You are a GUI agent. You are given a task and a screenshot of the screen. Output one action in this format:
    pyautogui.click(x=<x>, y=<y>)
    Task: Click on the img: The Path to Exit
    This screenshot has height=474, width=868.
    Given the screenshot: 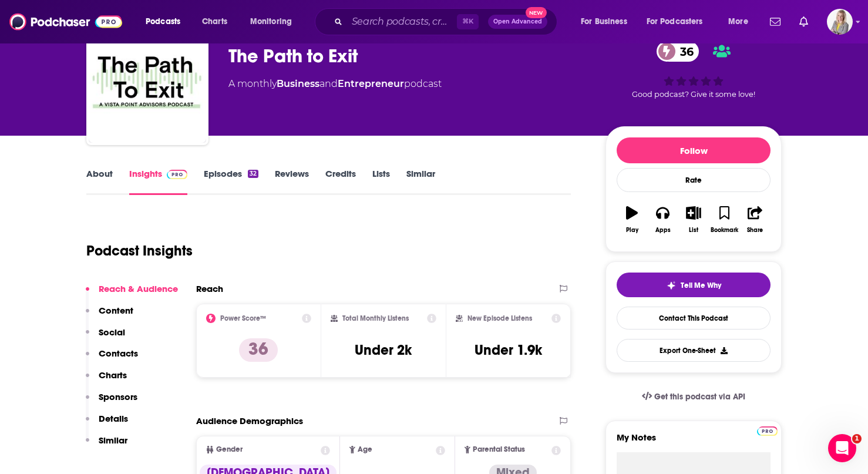 What is the action you would take?
    pyautogui.click(x=148, y=84)
    